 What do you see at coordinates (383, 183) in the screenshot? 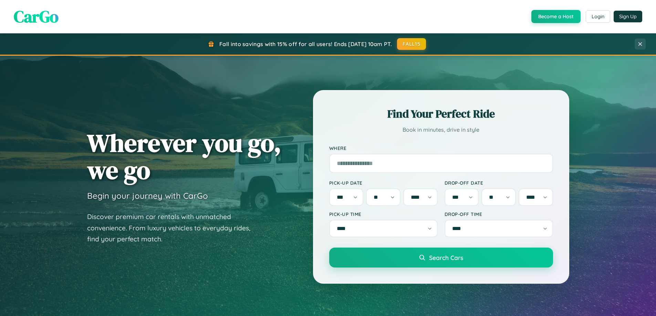
I see `label: Pick-up Date` at bounding box center [383, 183].